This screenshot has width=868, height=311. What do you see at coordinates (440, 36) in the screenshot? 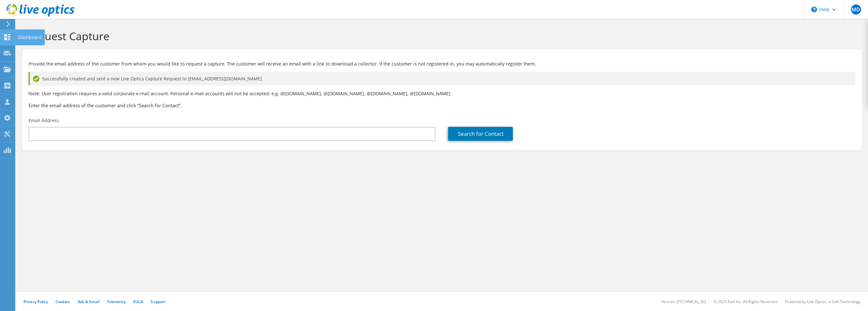
I see `h1: Request Capture` at bounding box center [440, 36].